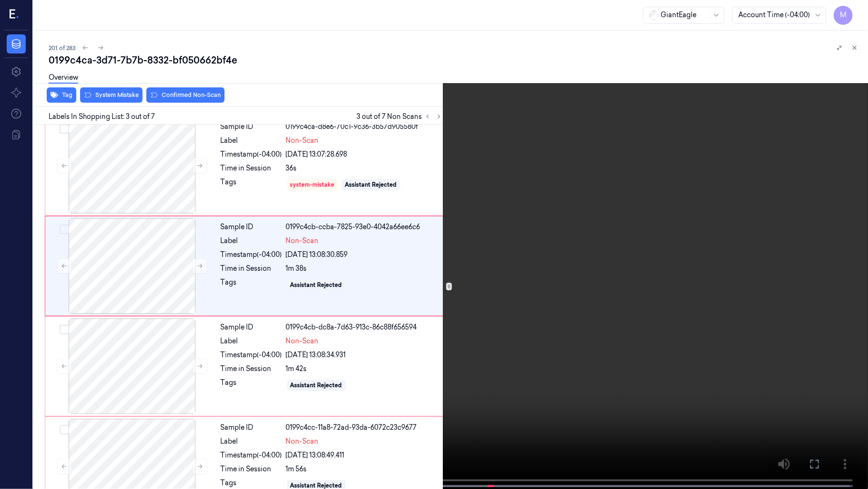  Describe the element at coordinates (365, 127) in the screenshot. I see `div: 0199c4ca-d8e6-70c1-9c36-3b57d905580f` at that location.